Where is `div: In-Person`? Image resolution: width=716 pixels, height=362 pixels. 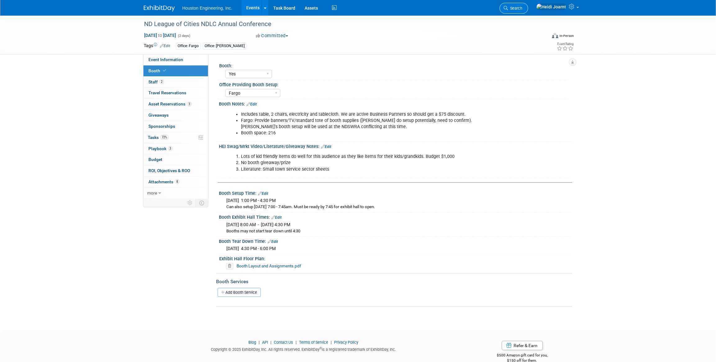
div: In-Person is located at coordinates (566, 36).